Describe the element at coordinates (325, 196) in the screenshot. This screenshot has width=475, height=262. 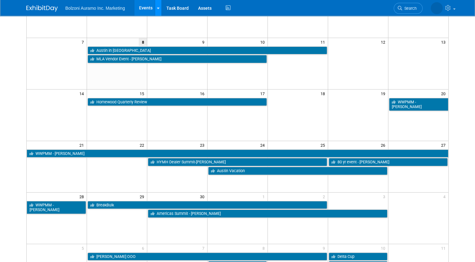
I see `span: 2` at that location.